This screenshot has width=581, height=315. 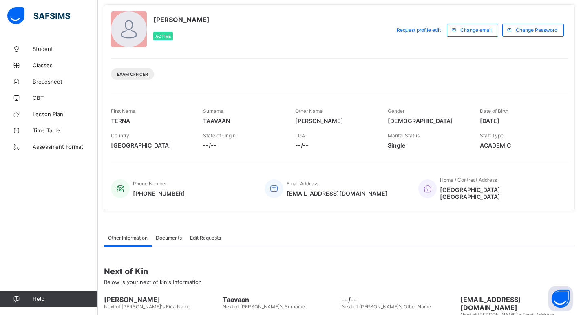 What do you see at coordinates (65, 65) in the screenshot?
I see `span: Classes` at bounding box center [65, 65].